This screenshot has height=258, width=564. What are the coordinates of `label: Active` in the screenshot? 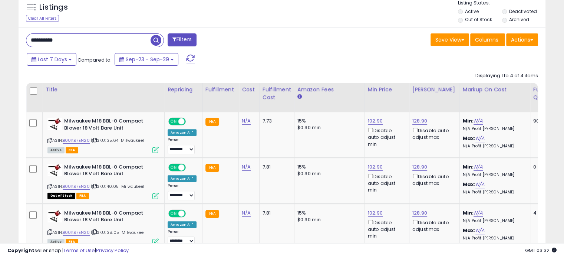 It's located at (472, 11).